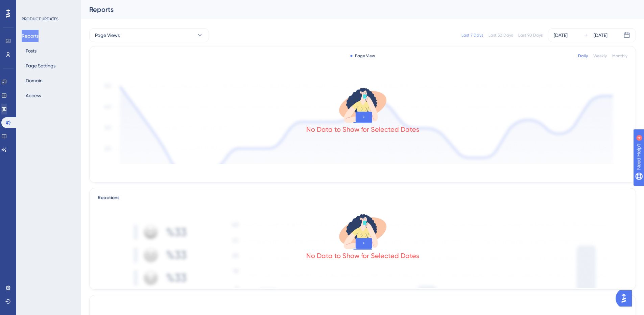 This screenshot has width=644, height=315. I want to click on div: 4, so click(48, 6).